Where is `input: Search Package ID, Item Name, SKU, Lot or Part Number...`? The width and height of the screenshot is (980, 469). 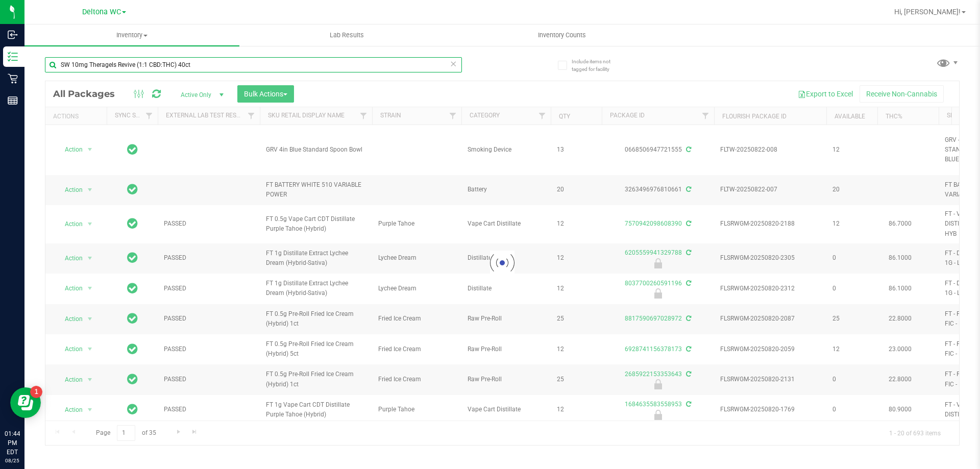 input: Search Package ID, Item Name, SKU, Lot or Part Number... is located at coordinates (253, 65).